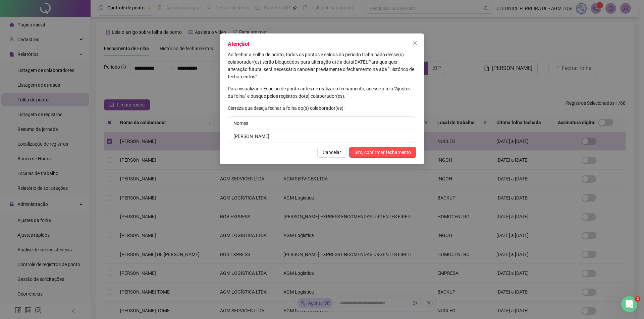  I want to click on span: Ao fechar a Folha de ponto, todos os pontos e saldos do período trabalhado desse(s) colaborador(e..., so click(315, 58).